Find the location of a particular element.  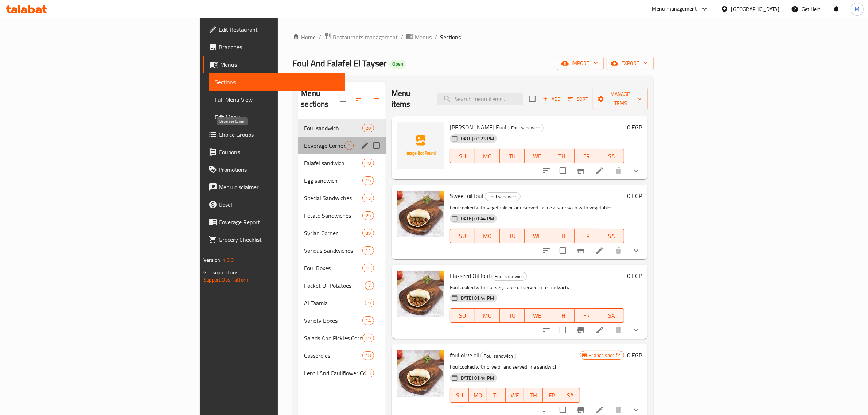

span: Version: is located at coordinates (212, 260).